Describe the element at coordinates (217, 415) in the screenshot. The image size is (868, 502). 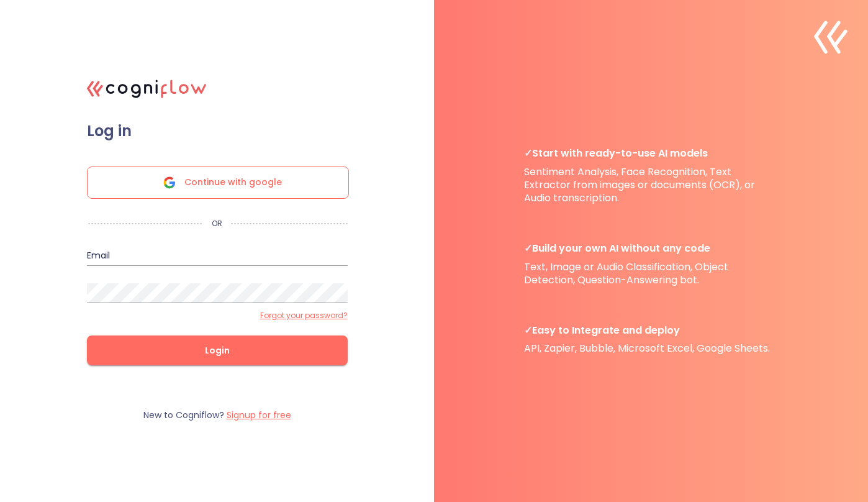
I see `p: New to Cogniflow?` at that location.